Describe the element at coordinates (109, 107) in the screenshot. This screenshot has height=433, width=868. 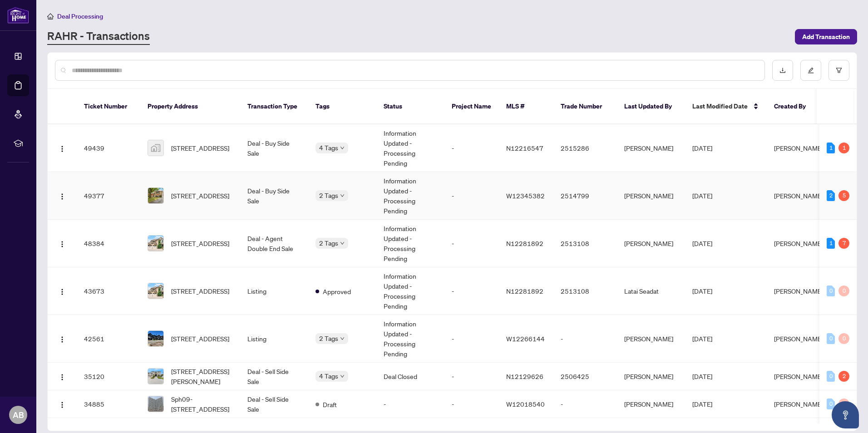
I see `th: Ticket Number` at that location.